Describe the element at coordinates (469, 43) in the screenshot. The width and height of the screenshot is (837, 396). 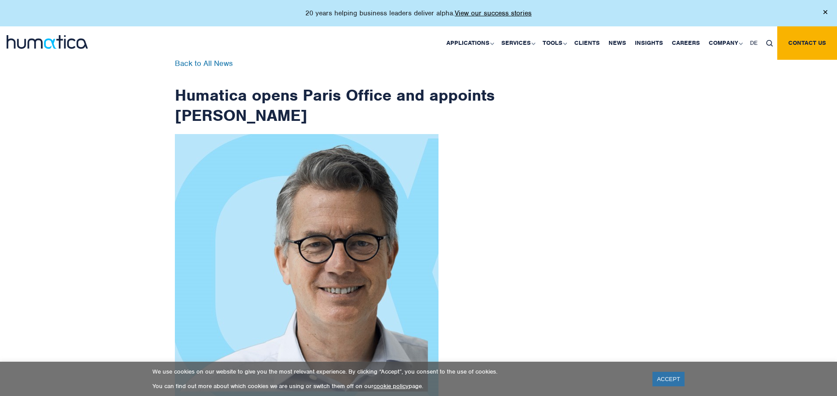
I see `a: Applications` at that location.